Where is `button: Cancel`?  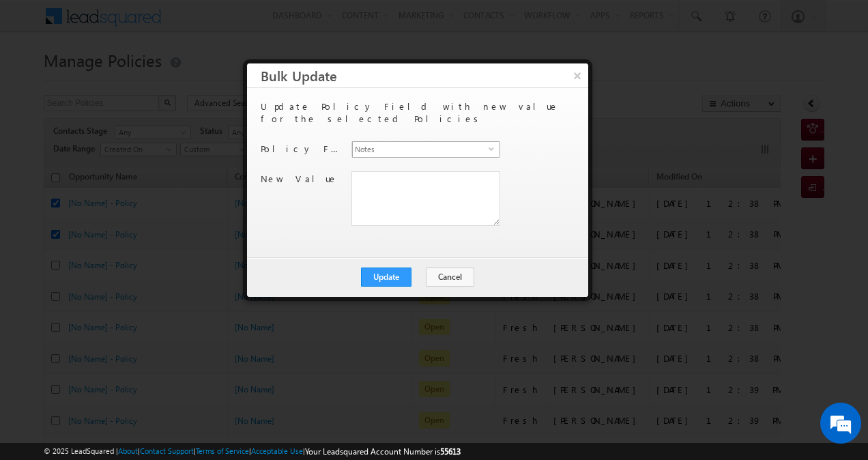
button: Cancel is located at coordinates (450, 277).